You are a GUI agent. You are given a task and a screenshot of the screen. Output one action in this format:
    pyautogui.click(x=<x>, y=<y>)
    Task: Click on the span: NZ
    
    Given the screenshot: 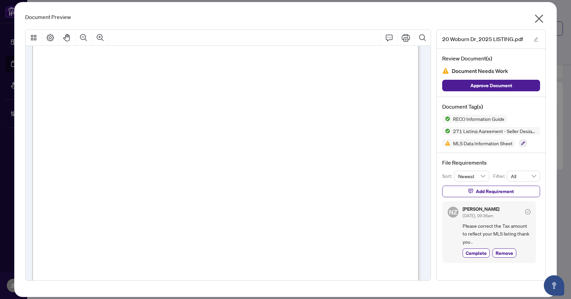 What is the action you would take?
    pyautogui.click(x=453, y=212)
    